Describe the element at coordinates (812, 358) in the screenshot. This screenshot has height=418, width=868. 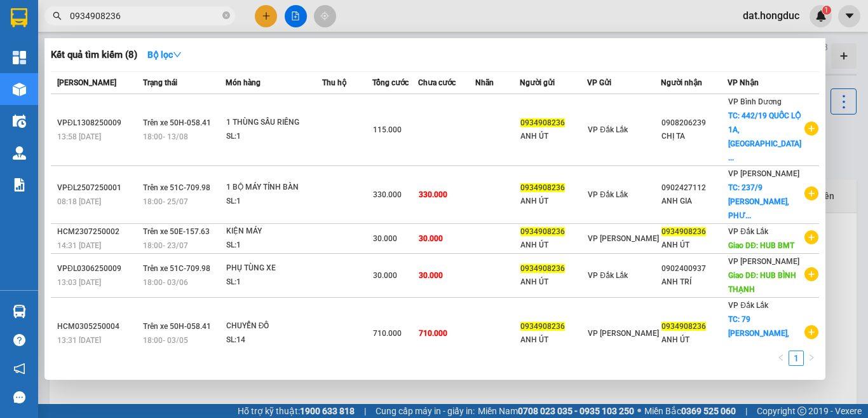
I see `li: Next Page` at that location.